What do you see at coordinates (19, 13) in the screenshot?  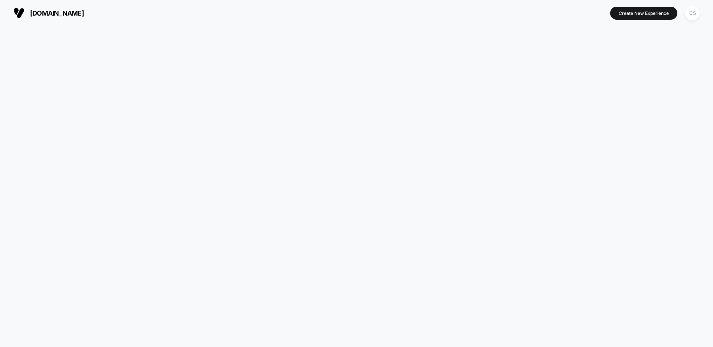 I see `img: Visually logo` at bounding box center [19, 13].